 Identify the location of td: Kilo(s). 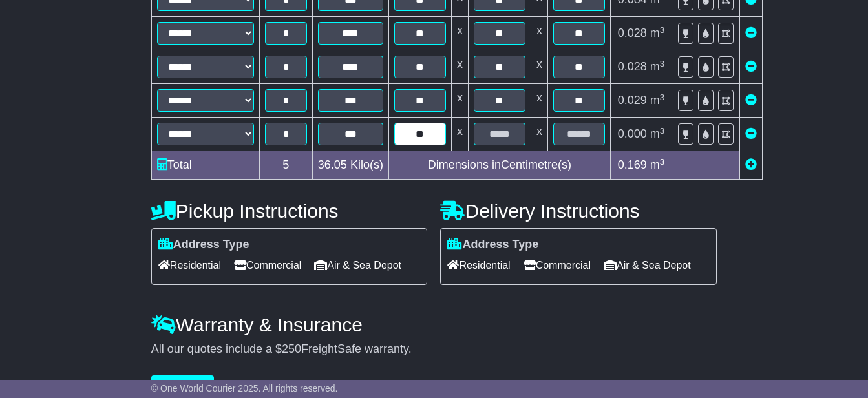
(351, 166).